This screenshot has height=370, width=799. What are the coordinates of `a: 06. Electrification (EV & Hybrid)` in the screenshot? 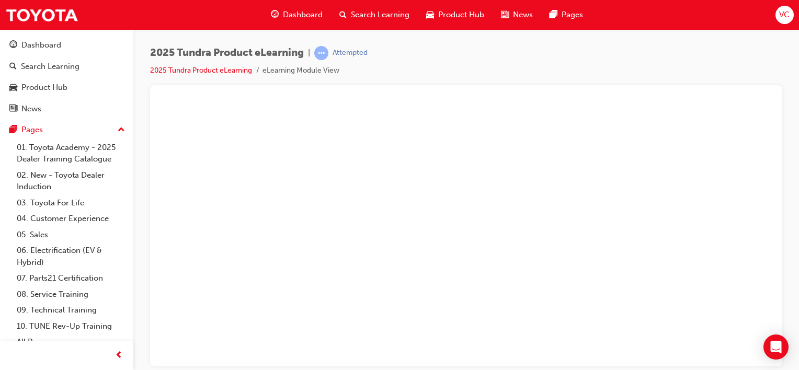 It's located at (71, 256).